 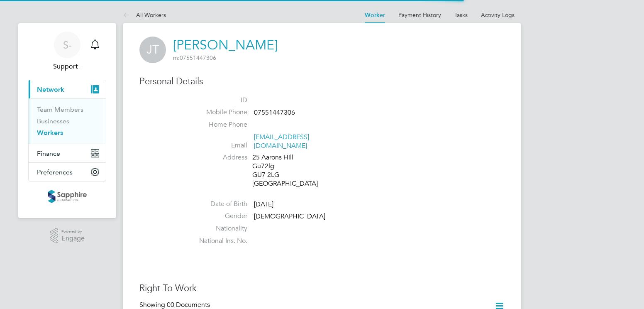 I want to click on label: Home Phone, so click(x=218, y=125).